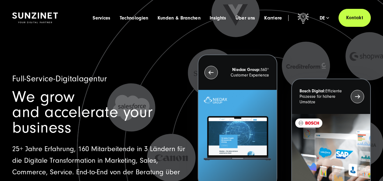 The height and width of the screenshot is (181, 383). Describe the element at coordinates (60, 79) in the screenshot. I see `span: Full-Service-Digitalagentur` at that location.